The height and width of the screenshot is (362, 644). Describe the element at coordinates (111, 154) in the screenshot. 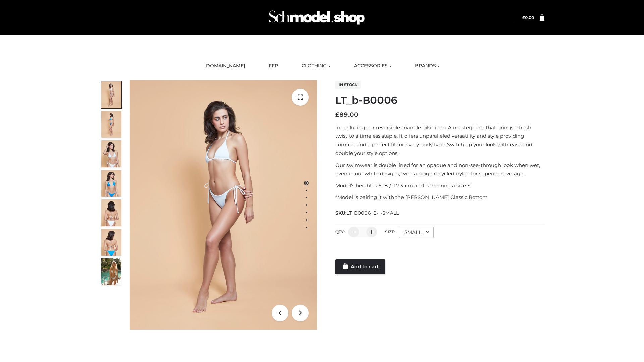

I see `img: ArielClassicBikiniTop_CloudNine_AzureSky_OW114ECO_3-scaled.jpg` at that location.